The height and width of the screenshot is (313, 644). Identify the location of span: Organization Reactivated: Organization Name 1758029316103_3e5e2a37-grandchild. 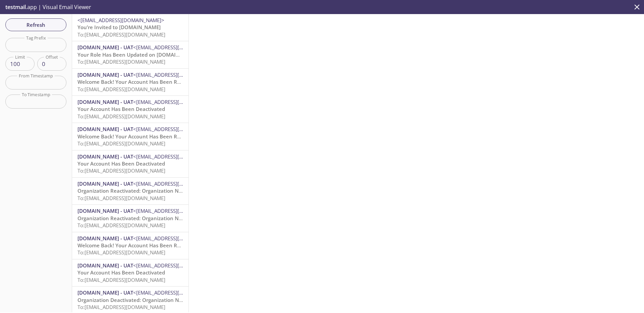
(181, 218).